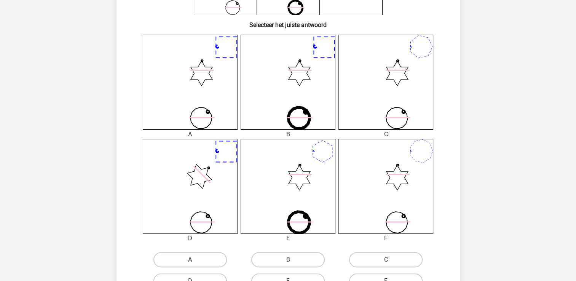 The image size is (576, 281). Describe the element at coordinates (386, 238) in the screenshot. I see `div: F` at that location.